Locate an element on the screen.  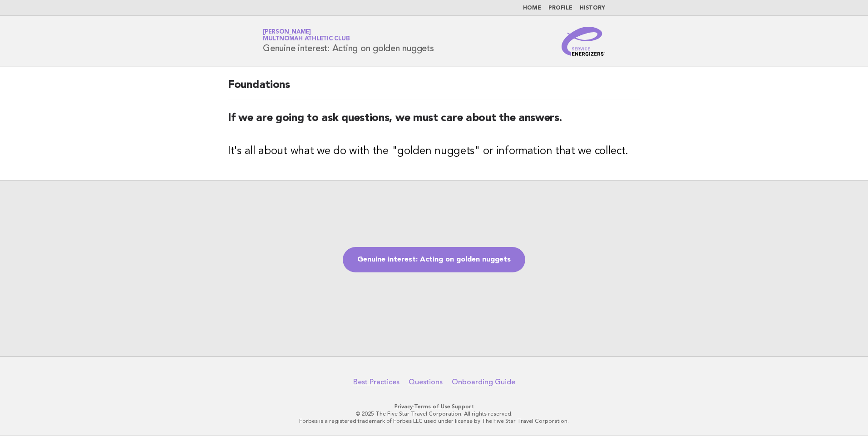
a: Best Practices is located at coordinates (376, 382).